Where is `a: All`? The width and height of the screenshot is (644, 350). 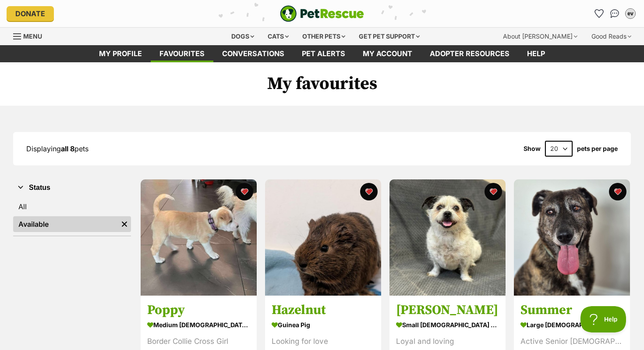
a: All is located at coordinates (72, 207).